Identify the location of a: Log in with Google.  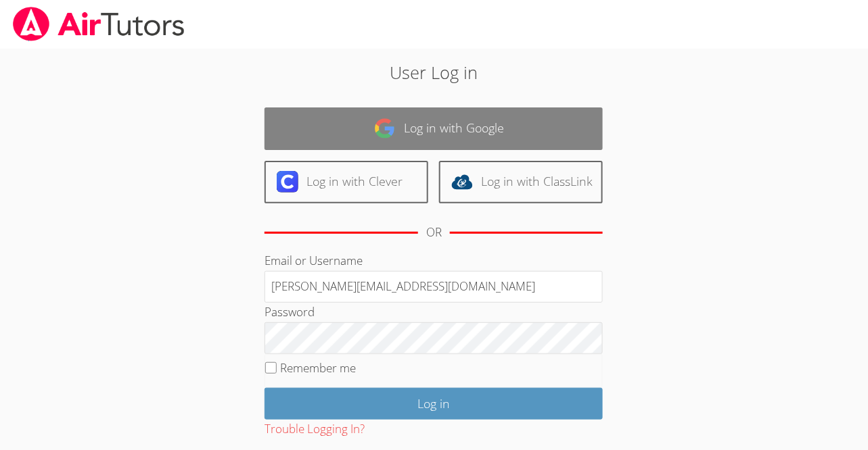
(434, 128).